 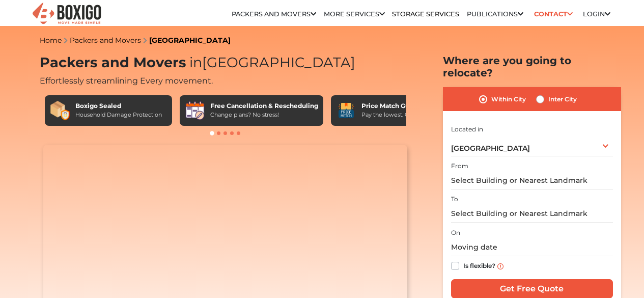 I want to click on label: Inter City, so click(x=562, y=100).